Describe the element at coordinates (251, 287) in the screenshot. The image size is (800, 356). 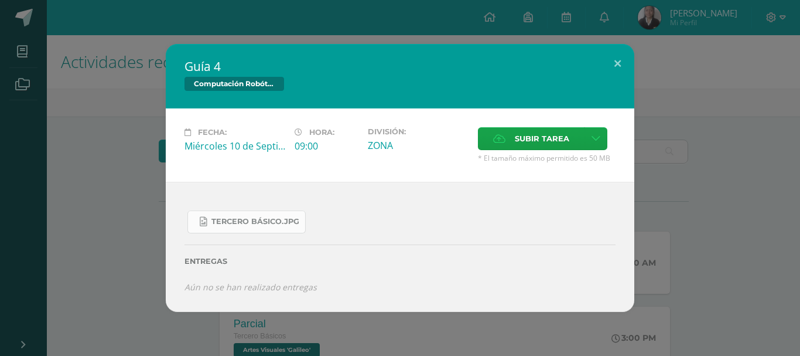
I see `i: Aún no se han realizado entregas` at that location.